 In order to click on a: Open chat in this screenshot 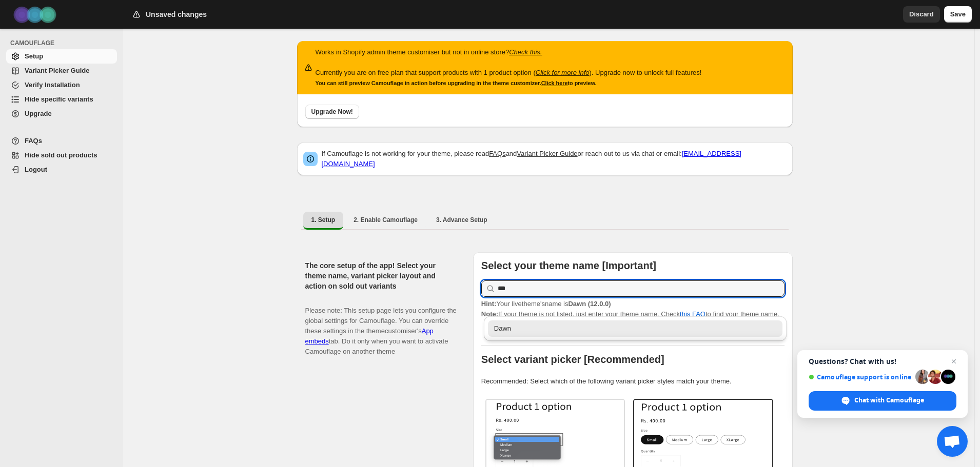, I will do `click(953, 442)`.